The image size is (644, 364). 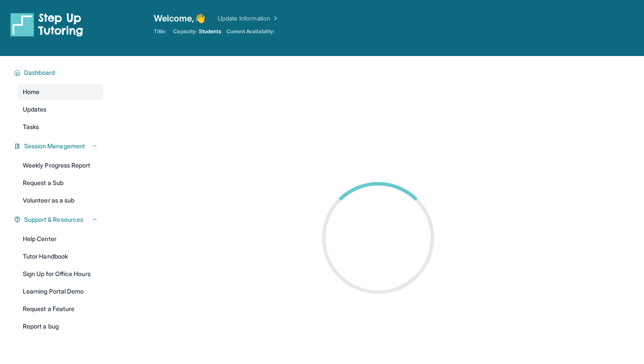 What do you see at coordinates (248, 18) in the screenshot?
I see `a: Update Information` at bounding box center [248, 18].